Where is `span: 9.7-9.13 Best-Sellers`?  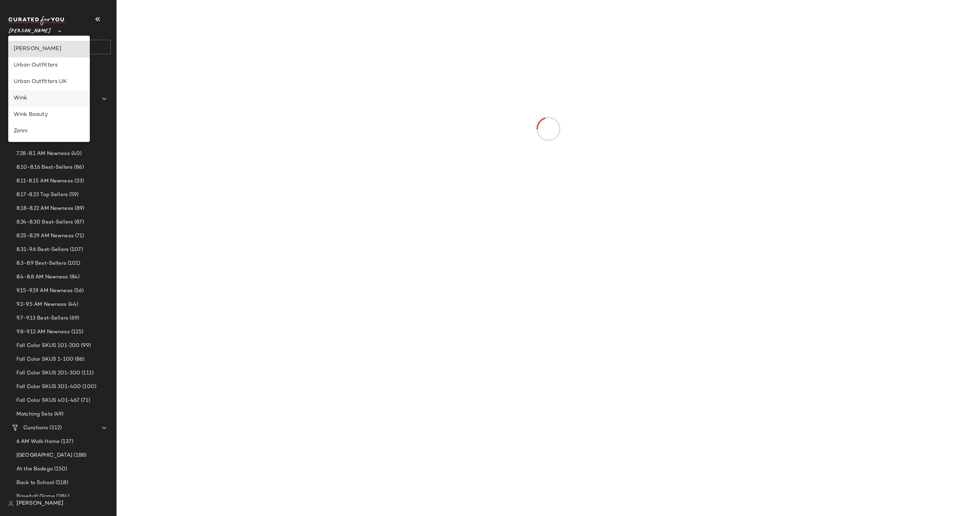 span: 9.7-9.13 Best-Sellers is located at coordinates (42, 318).